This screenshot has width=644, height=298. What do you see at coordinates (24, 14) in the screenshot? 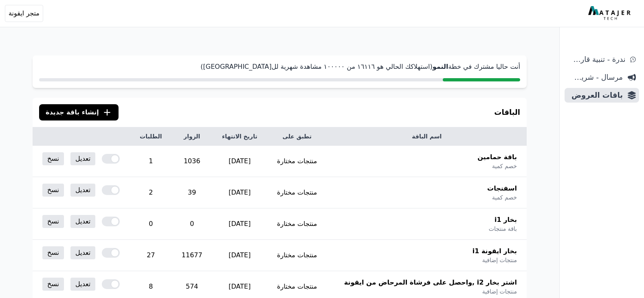
I see `button: متجر ايقونة` at bounding box center [24, 14].